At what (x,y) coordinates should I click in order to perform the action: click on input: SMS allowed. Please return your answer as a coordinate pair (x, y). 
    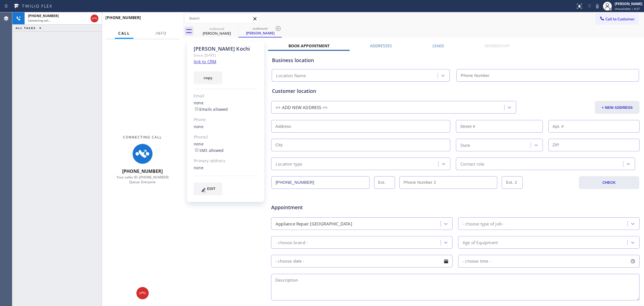
    Looking at the image, I should click on (197, 150).